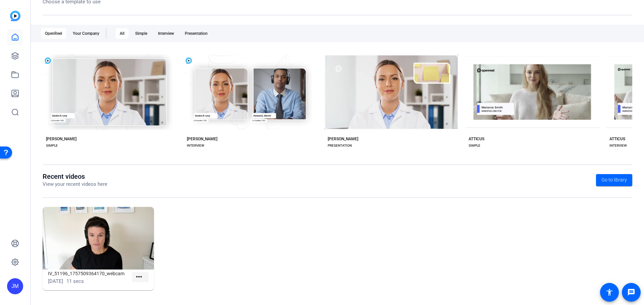 The width and height of the screenshot is (644, 305). Describe the element at coordinates (614, 180) in the screenshot. I see `span: Go to library` at that location.